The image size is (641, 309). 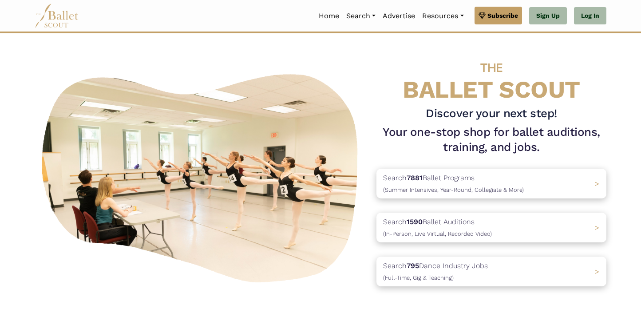 What do you see at coordinates (492, 140) in the screenshot?
I see `h1: Your one-stop shop for ballet auditions, training, and jobs.` at bounding box center [492, 140].